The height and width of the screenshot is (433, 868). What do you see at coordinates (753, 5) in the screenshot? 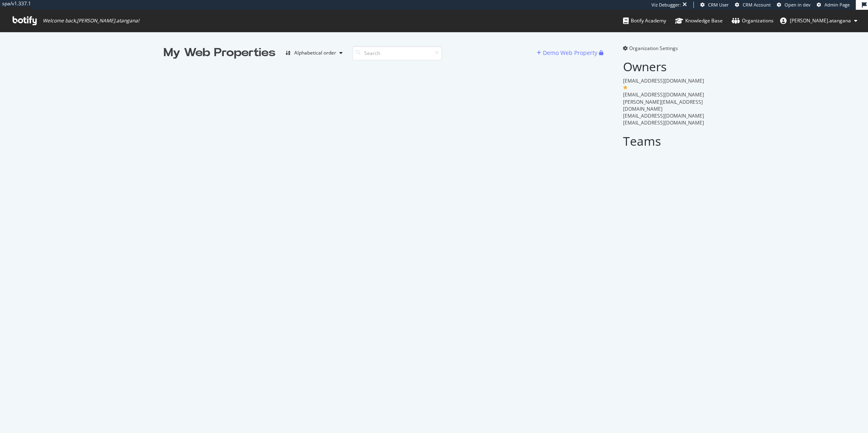
I see `a: CRM Account` at bounding box center [753, 5].